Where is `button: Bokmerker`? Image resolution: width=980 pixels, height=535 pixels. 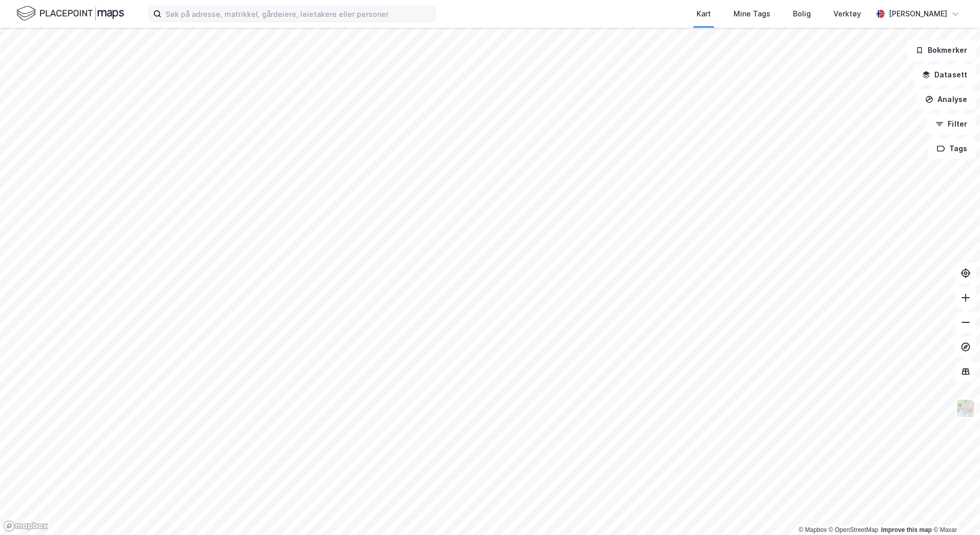
button: Bokmerker is located at coordinates (940, 51).